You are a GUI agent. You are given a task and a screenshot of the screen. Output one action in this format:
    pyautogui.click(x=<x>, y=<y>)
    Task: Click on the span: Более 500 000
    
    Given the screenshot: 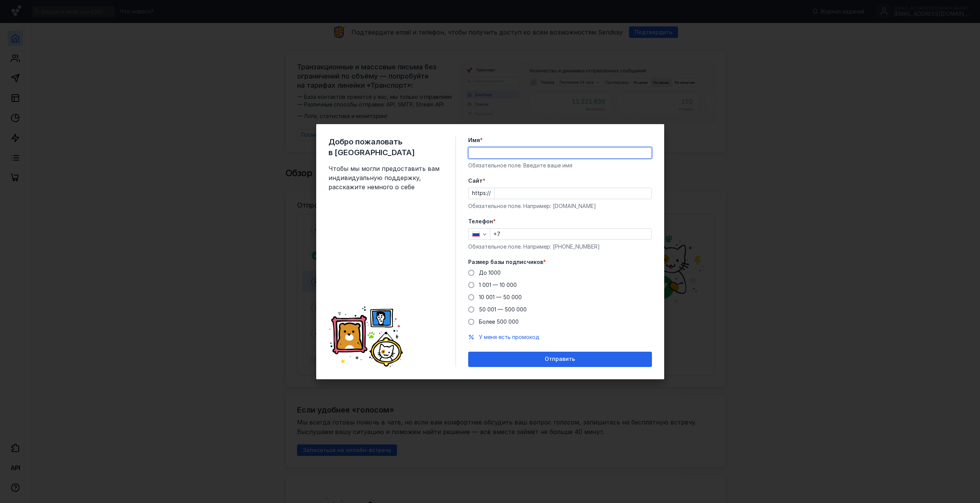 What is the action you would take?
    pyautogui.click(x=499, y=321)
    